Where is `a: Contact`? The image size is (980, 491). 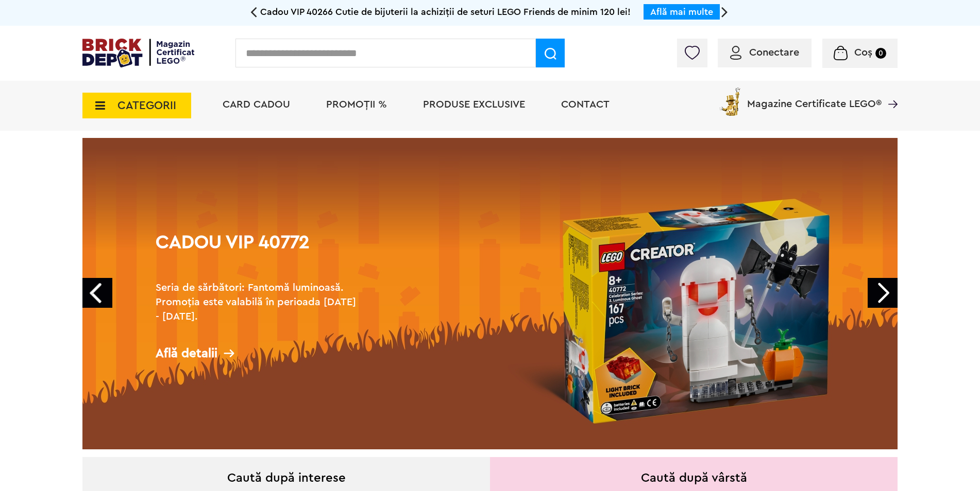 a: Contact is located at coordinates (586, 104).